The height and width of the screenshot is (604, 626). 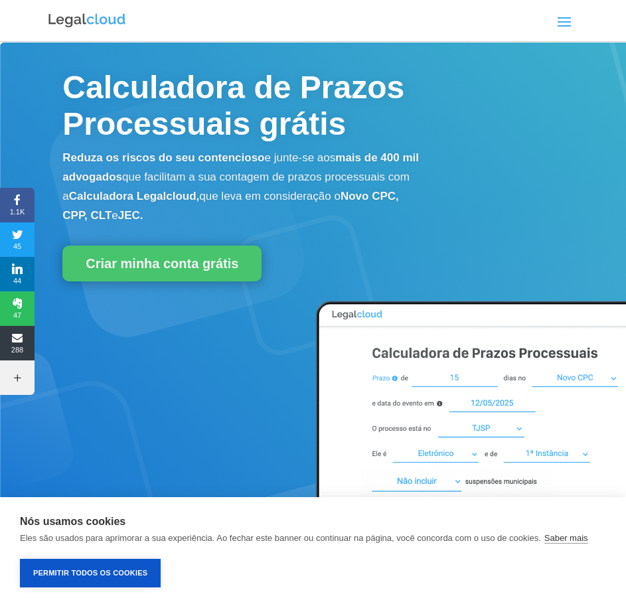 What do you see at coordinates (72, 521) in the screenshot?
I see `strong: Nós usamos cookies` at bounding box center [72, 521].